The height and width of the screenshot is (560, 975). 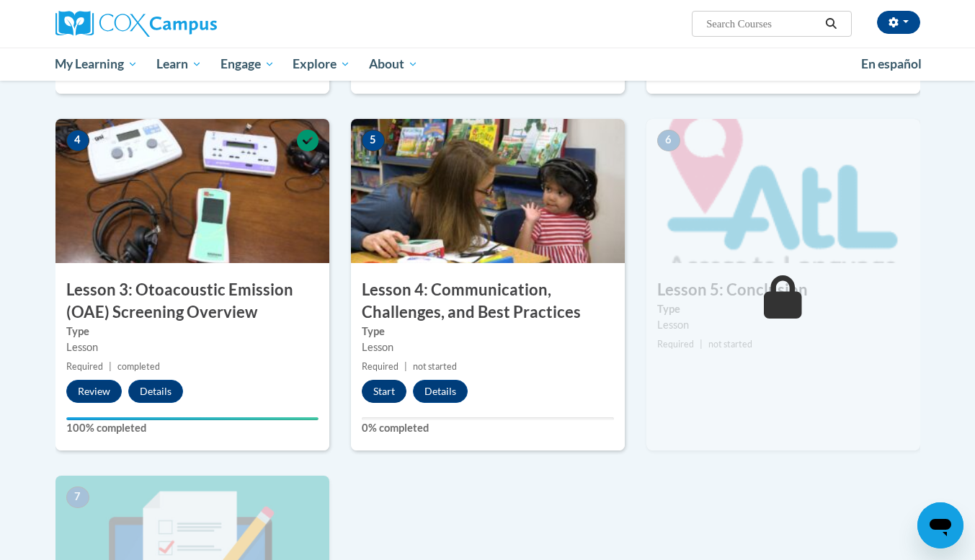 I want to click on span: En español, so click(x=892, y=63).